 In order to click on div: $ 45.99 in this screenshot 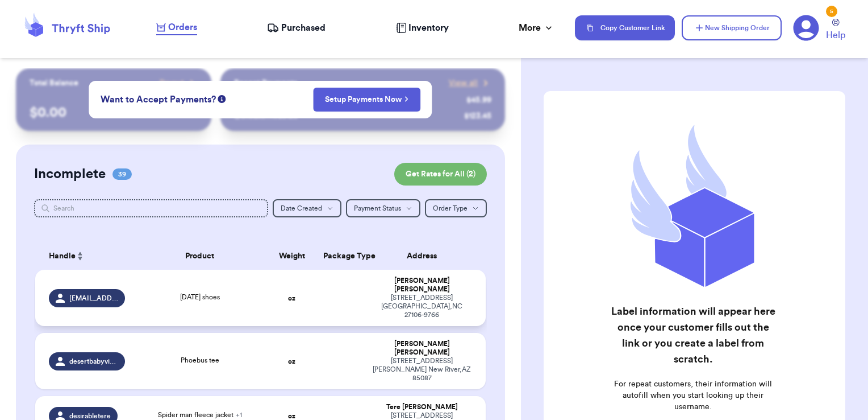, I will do `click(479, 100)`.